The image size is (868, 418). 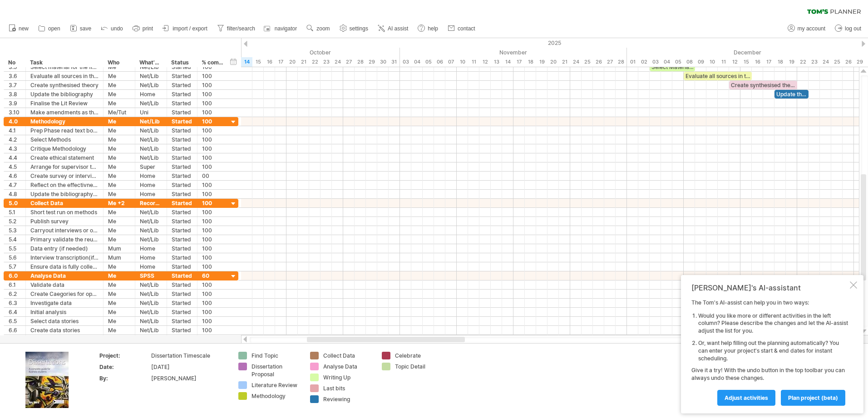 What do you see at coordinates (247, 62) in the screenshot?
I see `div: Tuesday, 14 October 2025` at bounding box center [247, 62].